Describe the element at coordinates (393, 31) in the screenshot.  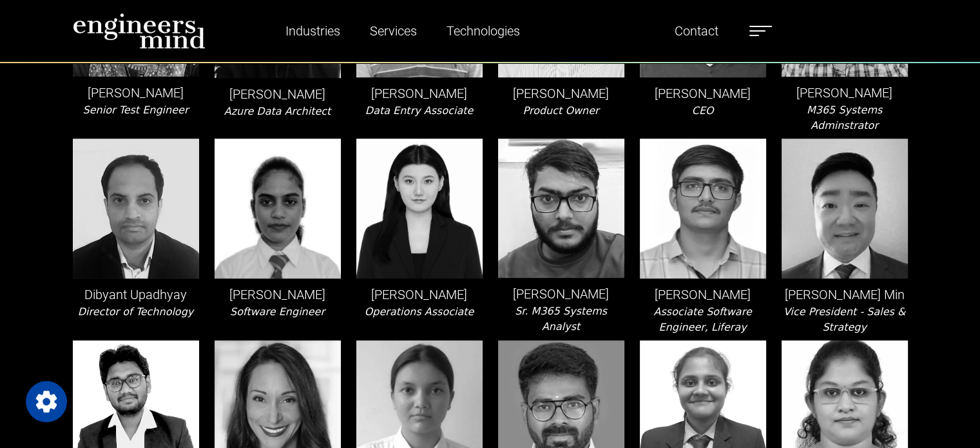
I see `a: Services` at that location.